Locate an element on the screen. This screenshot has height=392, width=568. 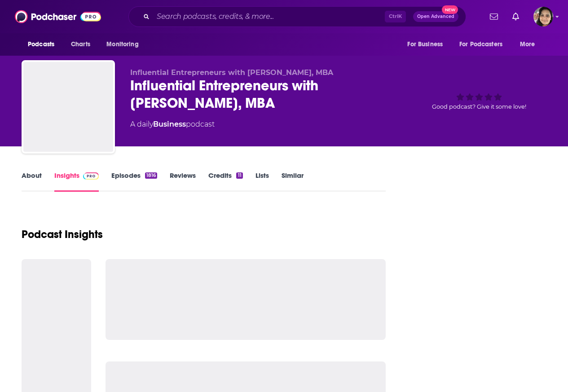
span: For Business is located at coordinates (425, 44).